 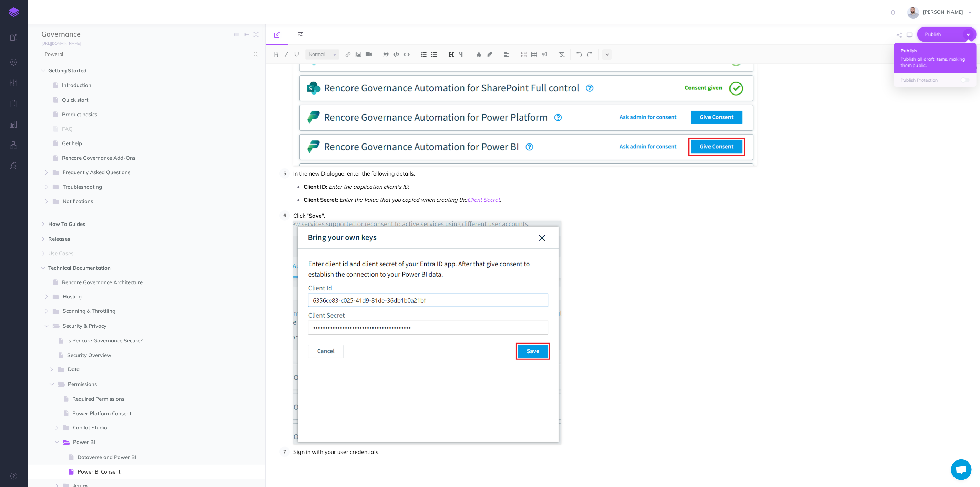 I want to click on button: Publish, so click(x=947, y=34).